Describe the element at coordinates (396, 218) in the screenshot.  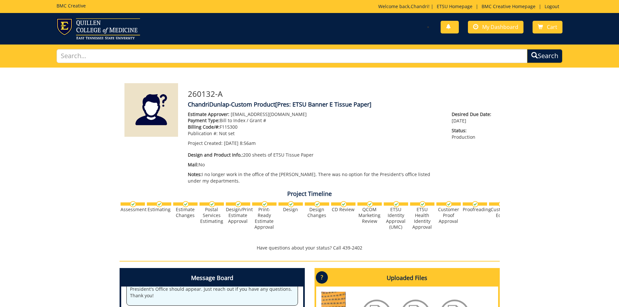
I see `div: ETSU Identity Approval (UMC)` at that location.